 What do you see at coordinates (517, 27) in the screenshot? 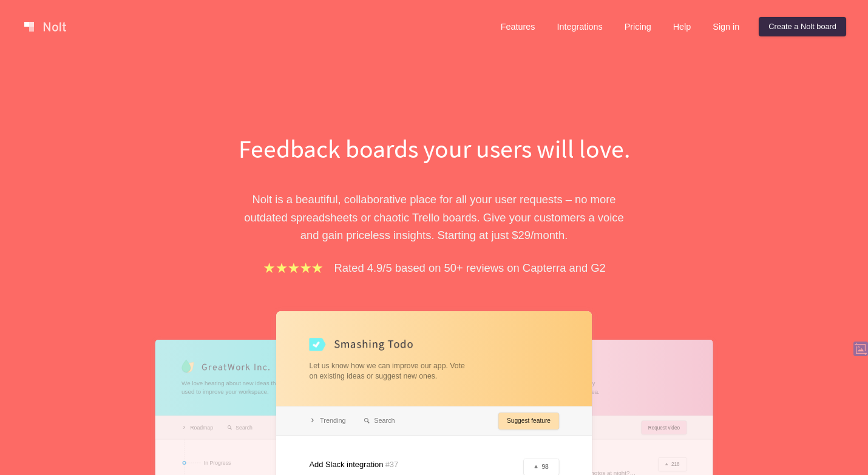
I see `a: Features` at bounding box center [517, 27].